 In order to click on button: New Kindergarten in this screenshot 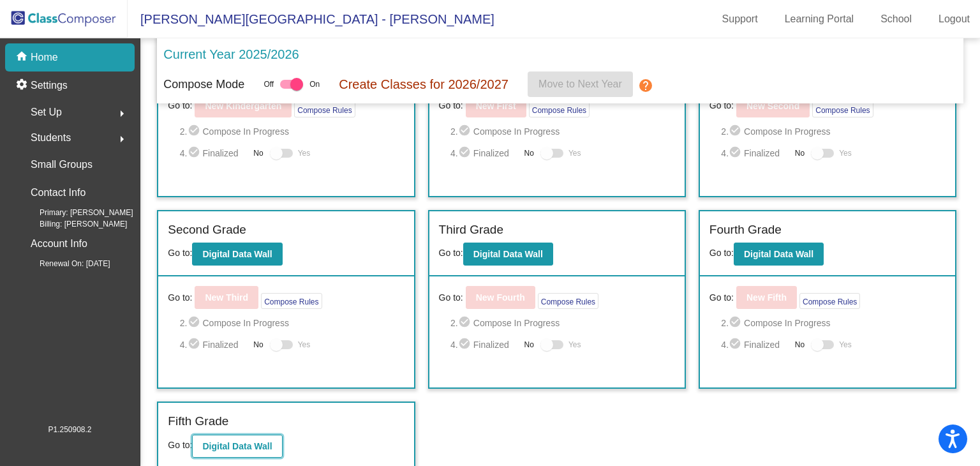, I will do `click(243, 106)`.